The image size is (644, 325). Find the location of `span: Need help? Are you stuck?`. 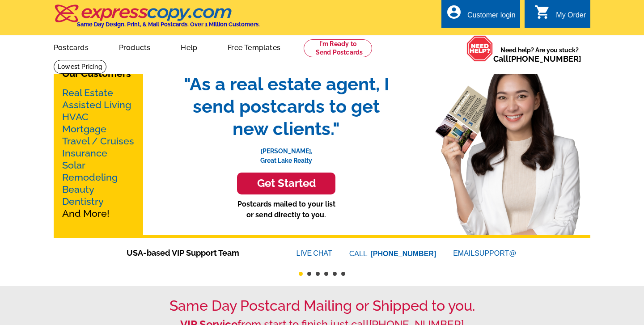

span: Need help? Are you stuck? is located at coordinates (539, 54).